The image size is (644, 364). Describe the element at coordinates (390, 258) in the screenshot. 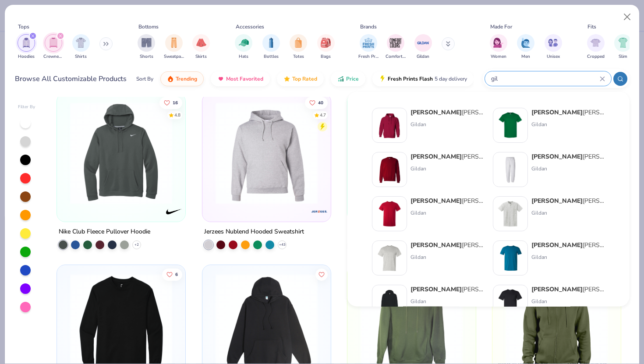

I see `img: 91159a56-43a2-494b-b098-e2c28039eaf0` at that location.